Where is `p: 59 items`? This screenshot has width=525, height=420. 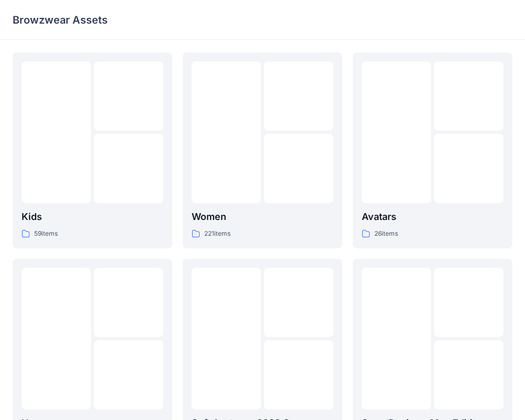
p: 59 items is located at coordinates (46, 234).